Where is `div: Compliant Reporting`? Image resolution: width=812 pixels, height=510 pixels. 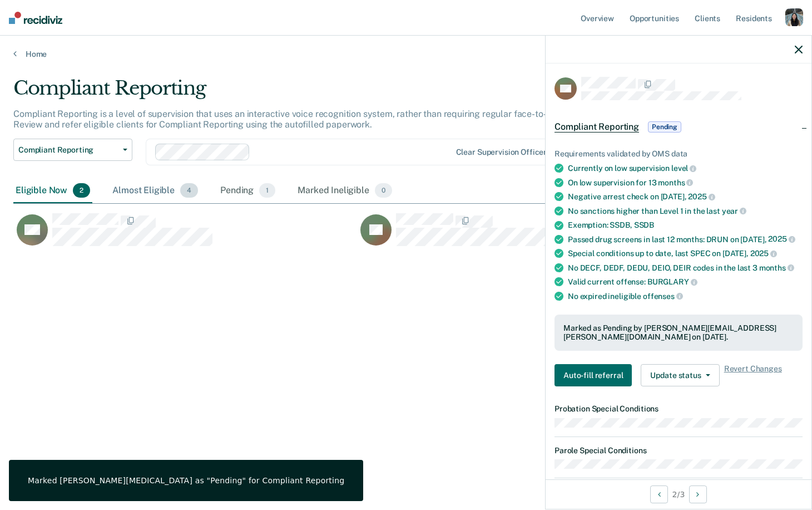
div: Compliant Reporting is located at coordinates (317, 93).